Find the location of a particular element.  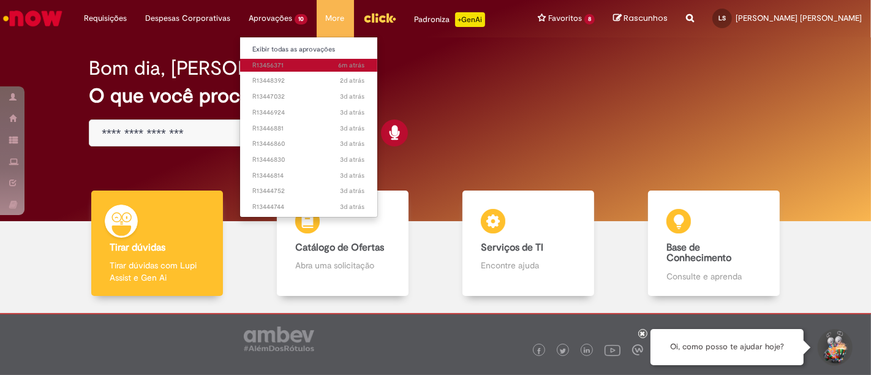

time: 26/08/2025 09:03:34 is located at coordinates (353, 159).